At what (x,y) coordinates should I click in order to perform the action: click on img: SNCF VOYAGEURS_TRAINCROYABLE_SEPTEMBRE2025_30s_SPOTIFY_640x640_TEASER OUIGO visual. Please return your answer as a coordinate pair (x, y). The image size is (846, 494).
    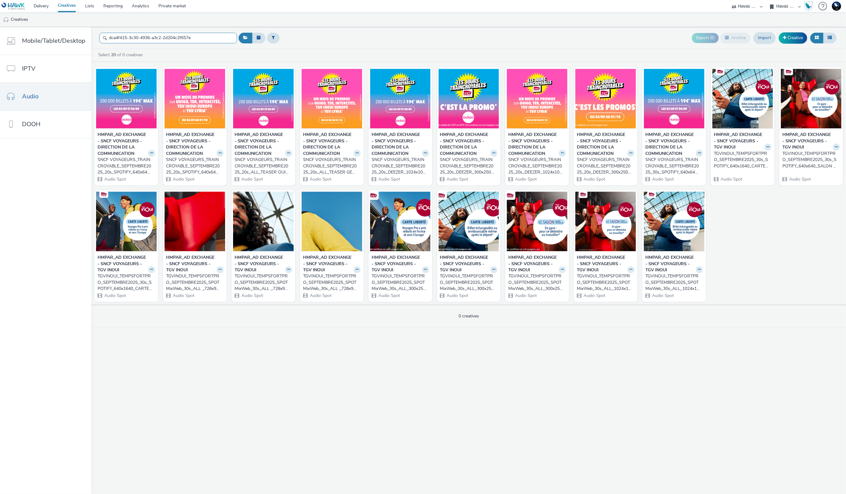
    Looking at the image, I should click on (674, 98).